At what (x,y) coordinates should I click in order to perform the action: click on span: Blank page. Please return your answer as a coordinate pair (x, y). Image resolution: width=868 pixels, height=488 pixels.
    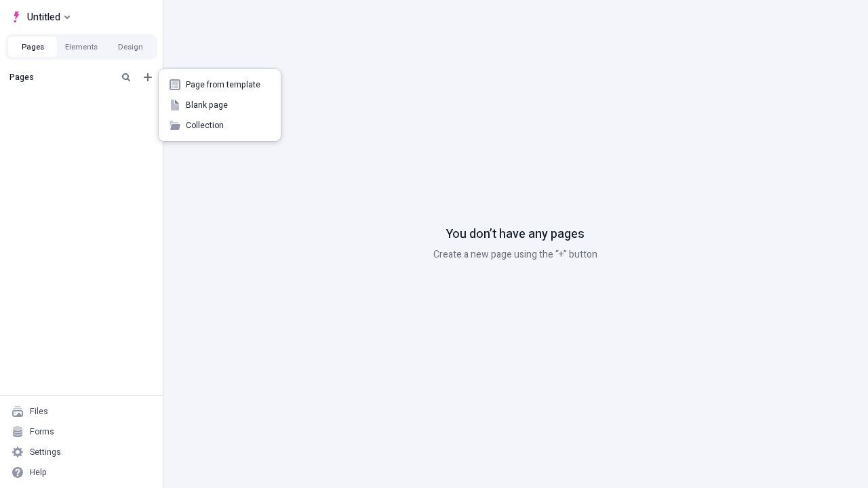
    Looking at the image, I should click on (228, 105).